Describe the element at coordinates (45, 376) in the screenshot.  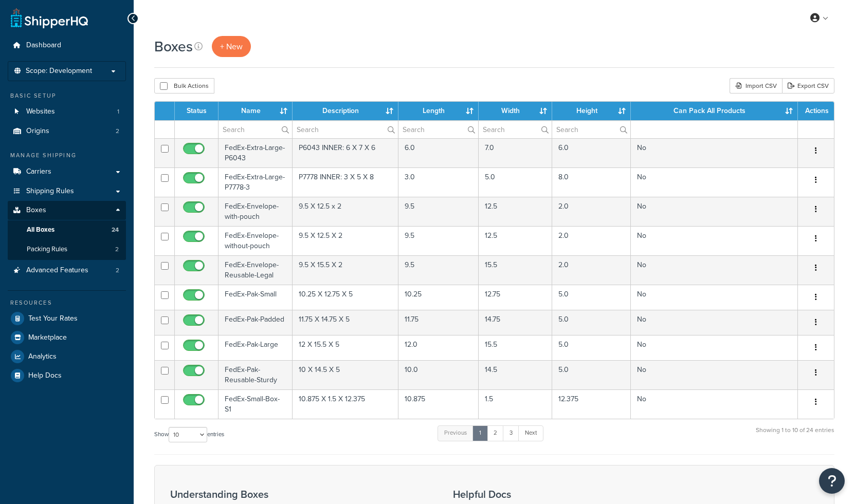
I see `span: Help Docs` at that location.